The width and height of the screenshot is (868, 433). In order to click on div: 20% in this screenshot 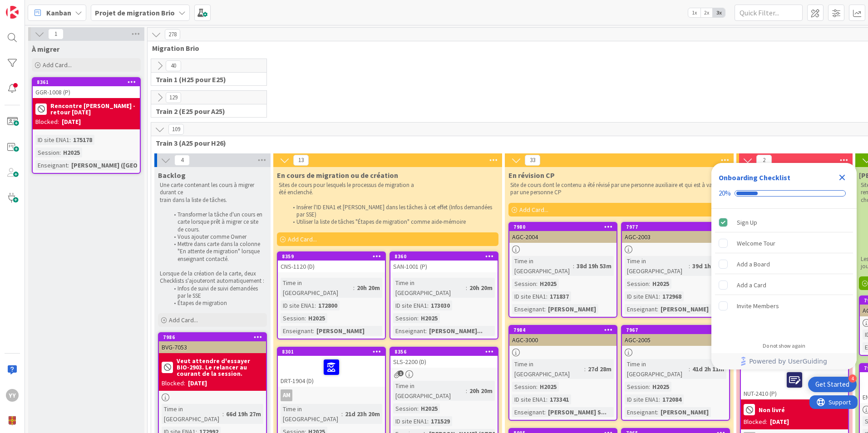, I will do `click(724, 193)`.